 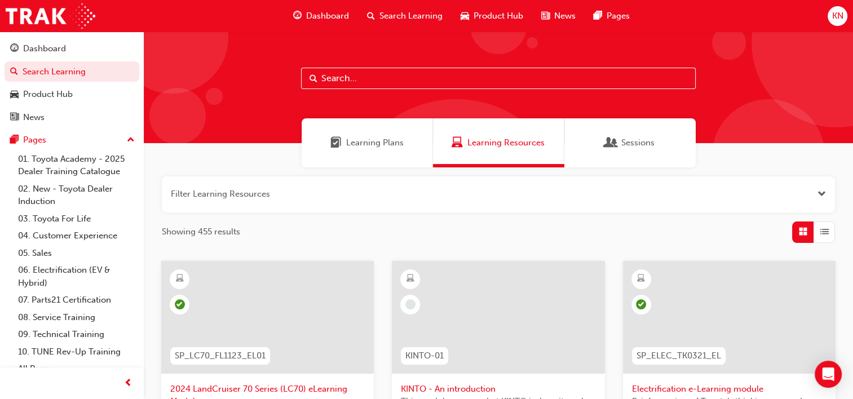 I want to click on span: Search Learning, so click(x=411, y=16).